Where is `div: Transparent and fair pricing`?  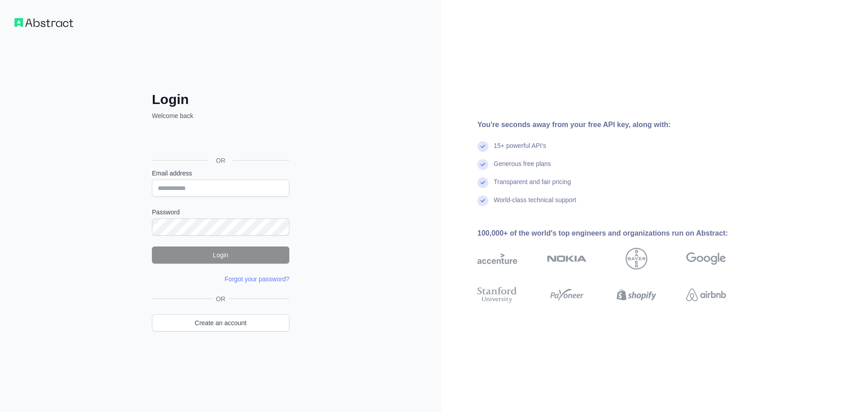 div: Transparent and fair pricing is located at coordinates (532, 186).